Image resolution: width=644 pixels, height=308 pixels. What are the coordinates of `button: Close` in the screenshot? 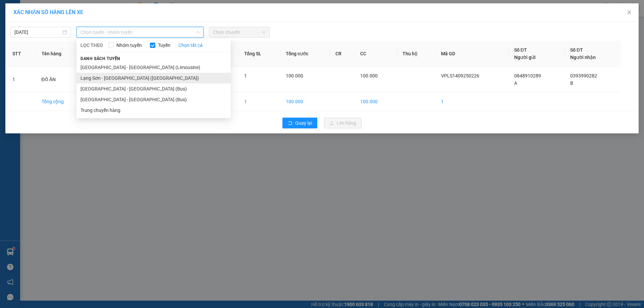 It's located at (629, 13).